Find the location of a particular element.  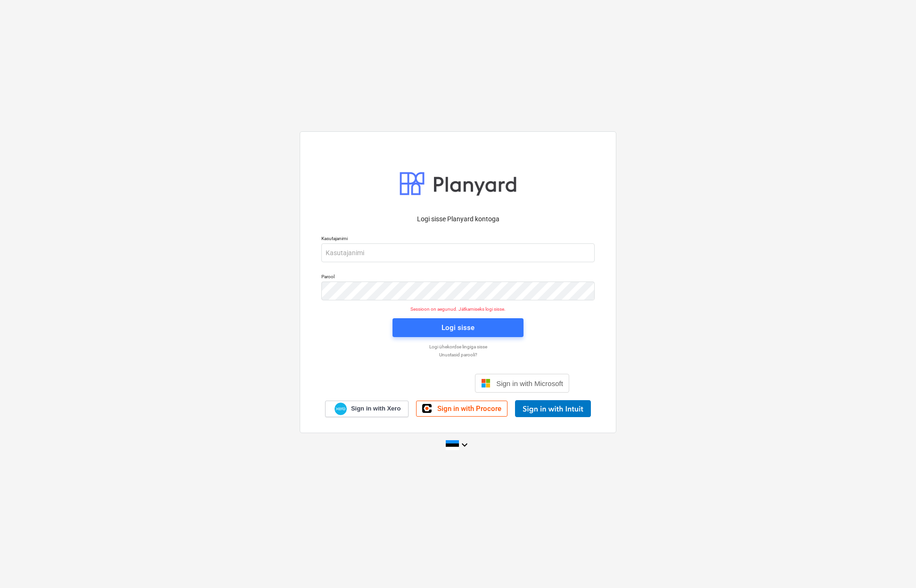

p: Logi ühekordse lingiga sisse is located at coordinates (458, 346).